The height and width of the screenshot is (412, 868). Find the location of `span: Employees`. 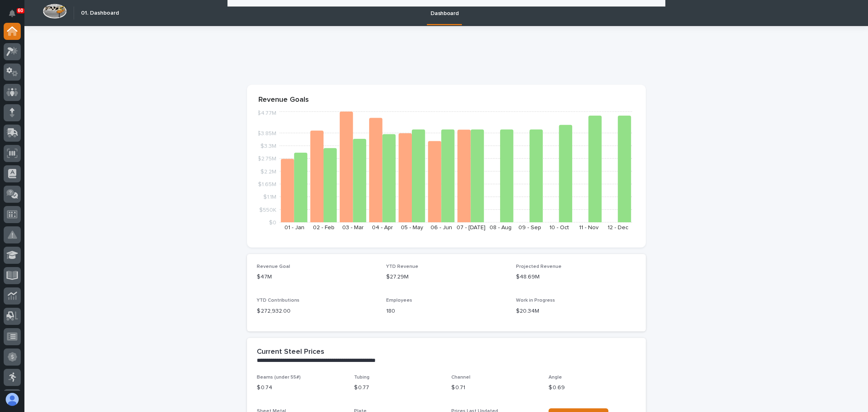

span: Employees is located at coordinates (399, 301).